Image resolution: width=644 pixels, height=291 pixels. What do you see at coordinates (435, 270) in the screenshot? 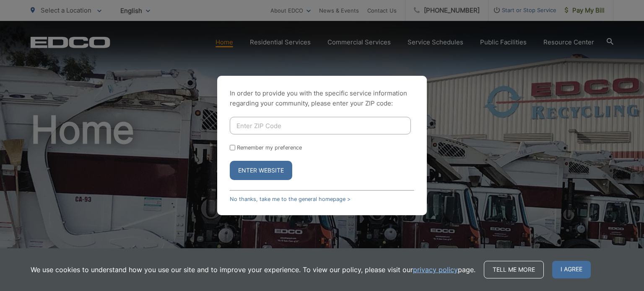
I see `a: privacy policy` at bounding box center [435, 270].